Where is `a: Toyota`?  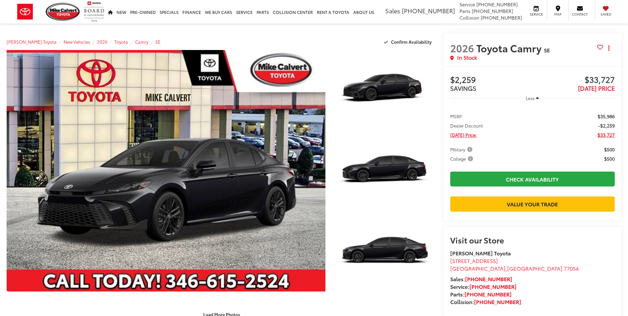
a: Toyota is located at coordinates (121, 42).